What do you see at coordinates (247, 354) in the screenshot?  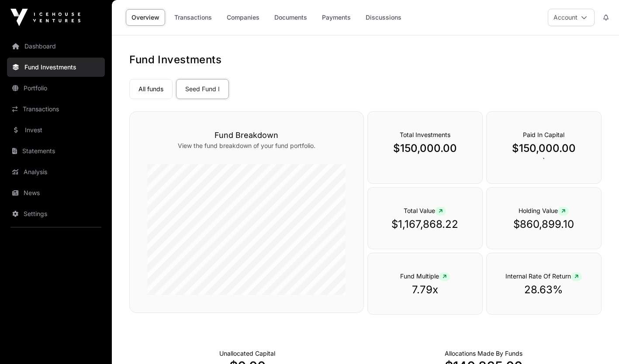 I see `p: Cash not yet allocated` at bounding box center [247, 354].